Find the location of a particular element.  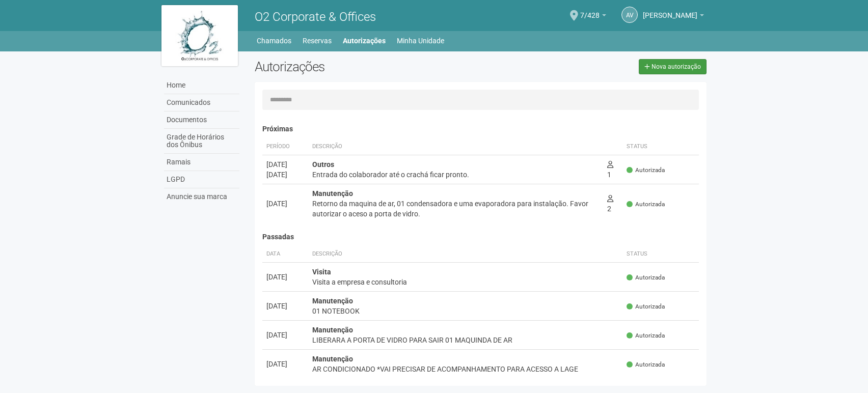

img: logo.jpg is located at coordinates (200, 36).